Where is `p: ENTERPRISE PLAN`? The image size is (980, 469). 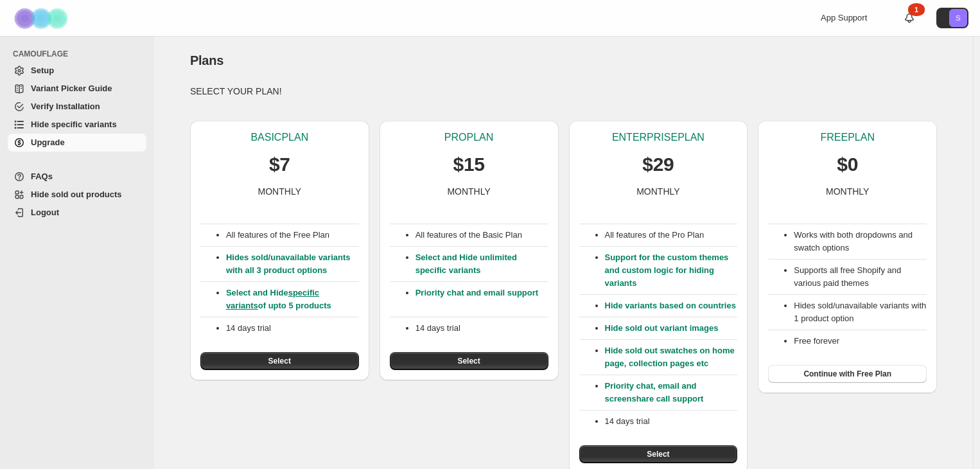 p: ENTERPRISE PLAN is located at coordinates (658, 138).